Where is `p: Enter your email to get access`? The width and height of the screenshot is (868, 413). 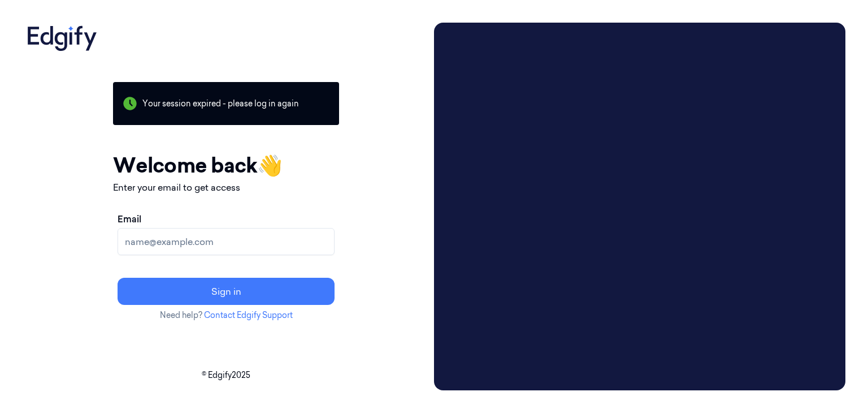
p: Enter your email to get access is located at coordinates (226, 187).